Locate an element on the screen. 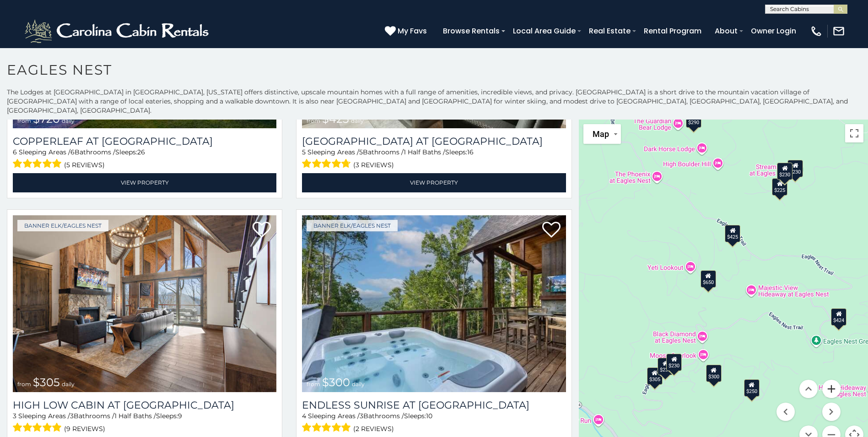  div: $250 is located at coordinates (751, 388).